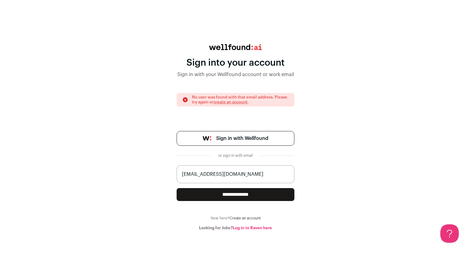  I want to click on a: Create an account, so click(245, 218).